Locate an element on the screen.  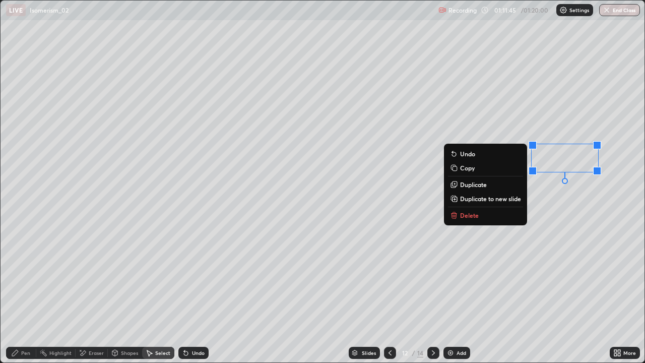
button: Duplicate to new slide is located at coordinates (485, 199).